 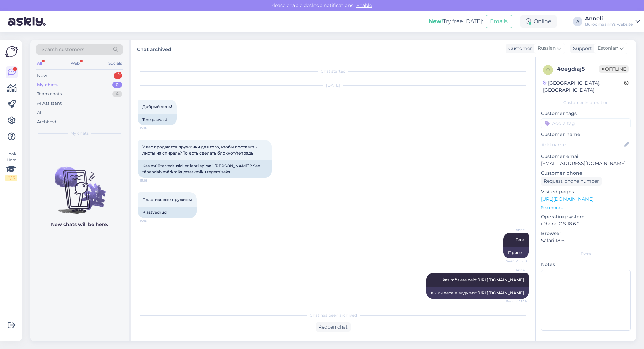 What do you see at coordinates (11, 51) in the screenshot?
I see `img: Askly Logo` at bounding box center [11, 51].